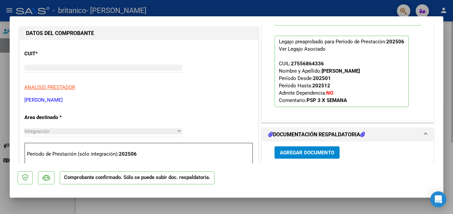 This screenshot has width=453, height=214. What do you see at coordinates (307, 153) in the screenshot?
I see `span: Agregar Documento` at bounding box center [307, 153].